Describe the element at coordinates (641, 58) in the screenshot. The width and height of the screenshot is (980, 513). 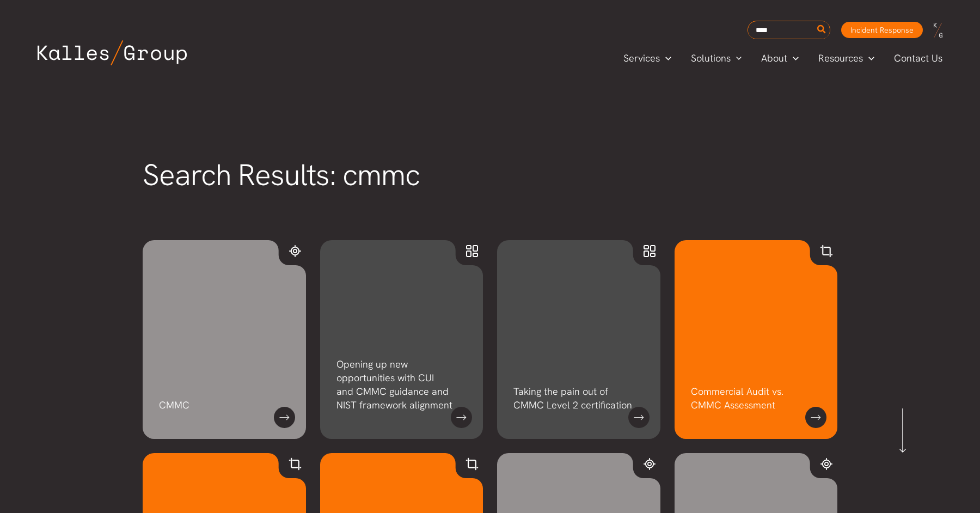
I see `span: Services` at that location.